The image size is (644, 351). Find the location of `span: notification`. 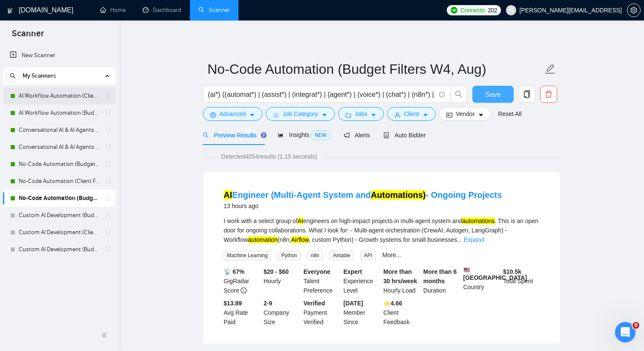

span: notification is located at coordinates (347, 135).